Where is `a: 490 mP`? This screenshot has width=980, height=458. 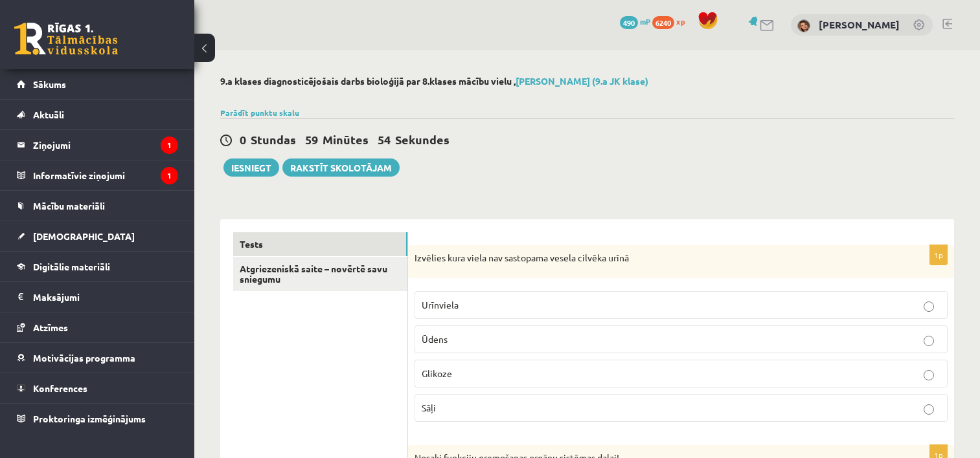 a: 490 mP is located at coordinates (635, 22).